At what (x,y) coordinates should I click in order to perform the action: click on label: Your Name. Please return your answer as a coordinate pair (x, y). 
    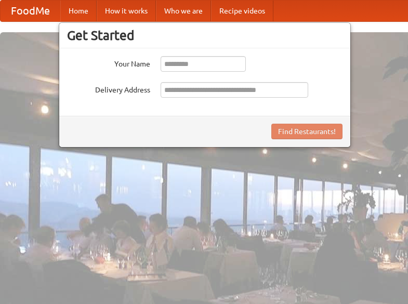
    Looking at the image, I should click on (109, 62).